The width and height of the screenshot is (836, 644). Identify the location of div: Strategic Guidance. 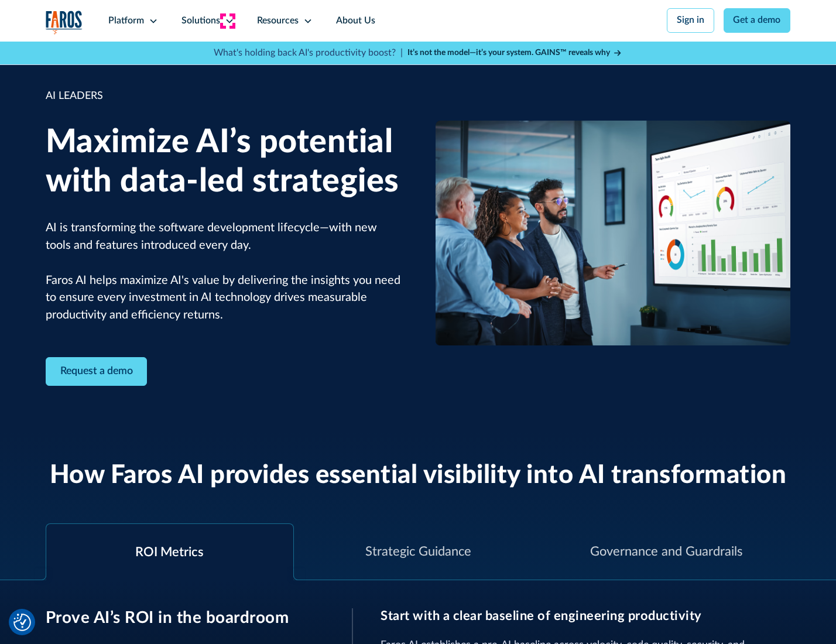
(418, 551).